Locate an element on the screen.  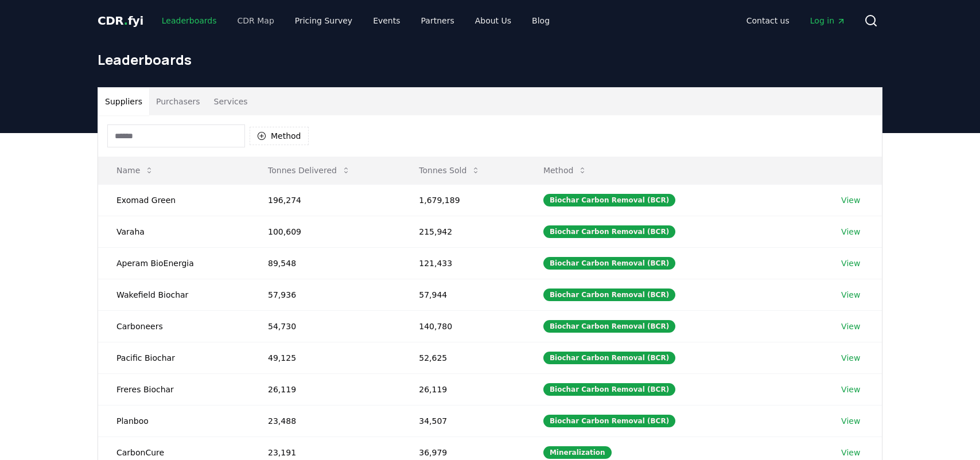
td: 196,274 is located at coordinates (325, 200).